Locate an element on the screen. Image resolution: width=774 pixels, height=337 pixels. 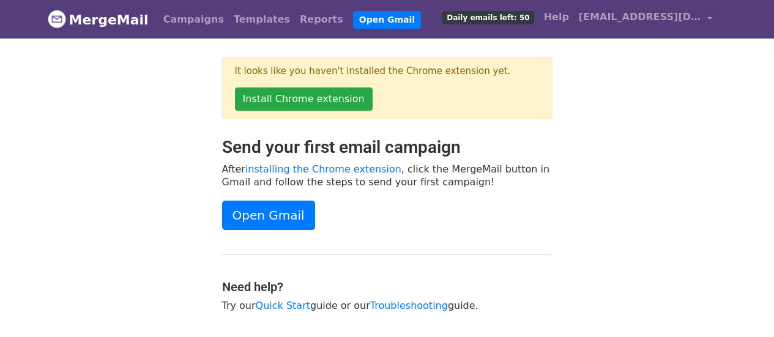
p: Try our guide or our guide. is located at coordinates (387, 305).